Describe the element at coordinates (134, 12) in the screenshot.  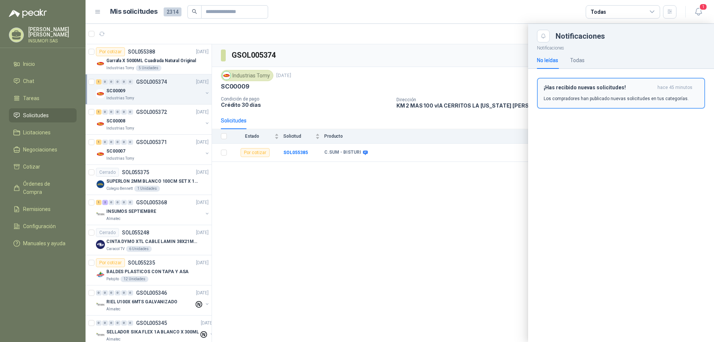
I see `h1: Mis solicitudes` at that location.